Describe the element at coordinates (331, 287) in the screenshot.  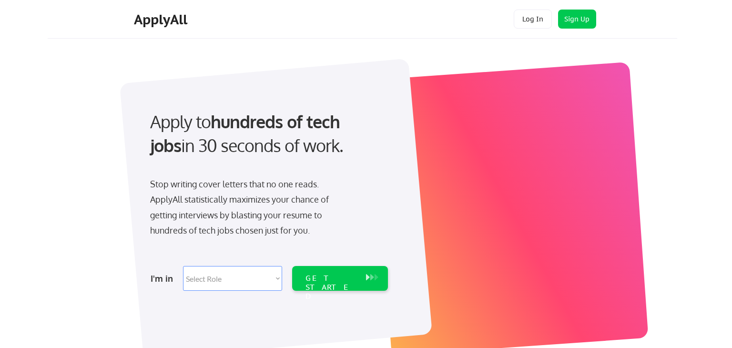
I see `div: GET STARTED` at that location.